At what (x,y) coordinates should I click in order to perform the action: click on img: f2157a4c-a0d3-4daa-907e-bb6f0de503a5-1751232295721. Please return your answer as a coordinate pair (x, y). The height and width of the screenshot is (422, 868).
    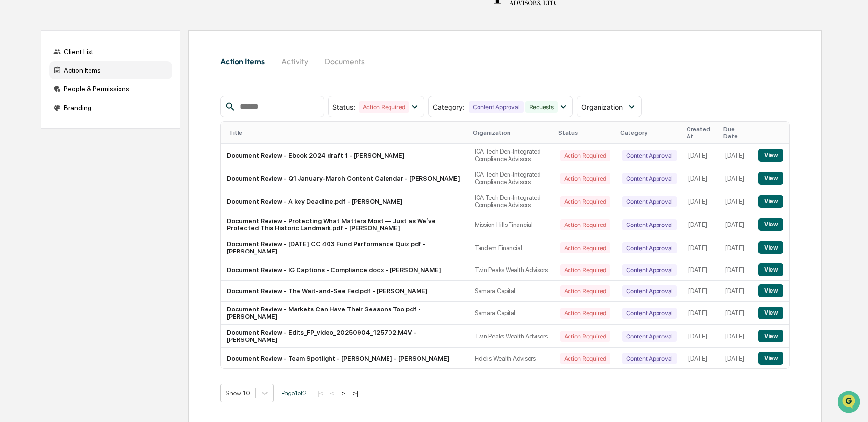
    Looking at the image, I should click on (12, 12).